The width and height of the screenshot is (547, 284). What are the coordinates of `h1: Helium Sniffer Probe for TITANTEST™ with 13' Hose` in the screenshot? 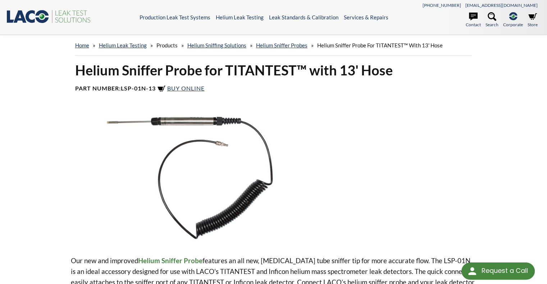 It's located at (273, 70).